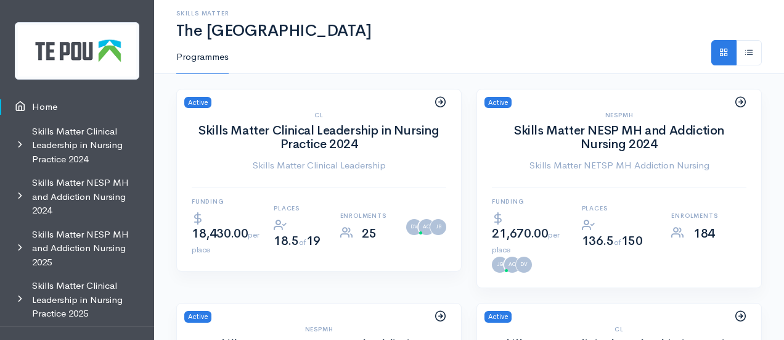 This screenshot has width=784, height=340. What do you see at coordinates (619, 137) in the screenshot?
I see `a: Skills Matter NESP MH and Addiction Nursing 2024` at bounding box center [619, 137].